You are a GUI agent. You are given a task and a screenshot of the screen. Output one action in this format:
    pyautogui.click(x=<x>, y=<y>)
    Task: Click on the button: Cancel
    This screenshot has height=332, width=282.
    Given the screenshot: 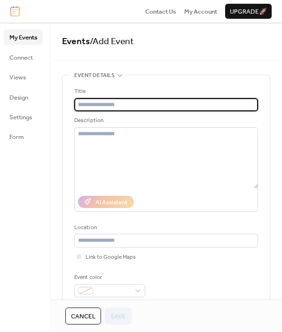 What is the action you would take?
    pyautogui.click(x=83, y=316)
    